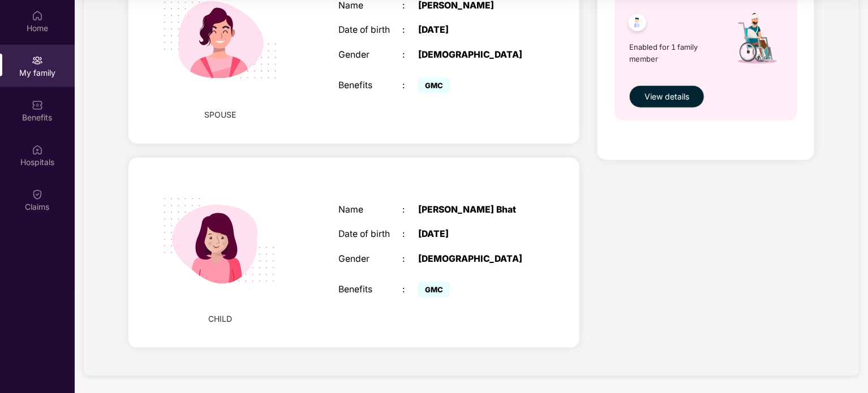 The width and height of the screenshot is (868, 393). What do you see at coordinates (674, 53) in the screenshot?
I see `span: Enabled for 1 family member` at bounding box center [674, 53].